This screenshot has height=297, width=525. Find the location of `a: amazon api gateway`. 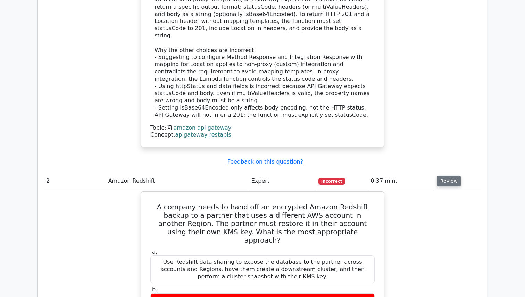

a: amazon api gateway is located at coordinates (202, 128).